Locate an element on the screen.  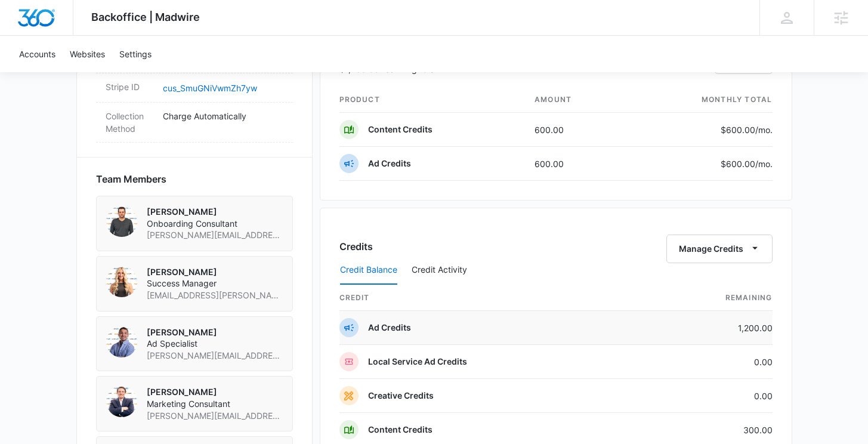
td: 1,200.00 is located at coordinates (709, 327).